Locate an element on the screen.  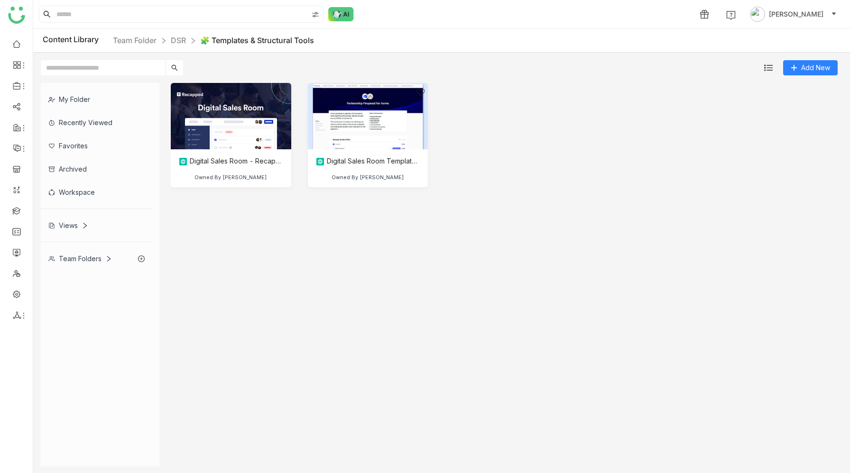
div: Team Folders is located at coordinates (80, 259).